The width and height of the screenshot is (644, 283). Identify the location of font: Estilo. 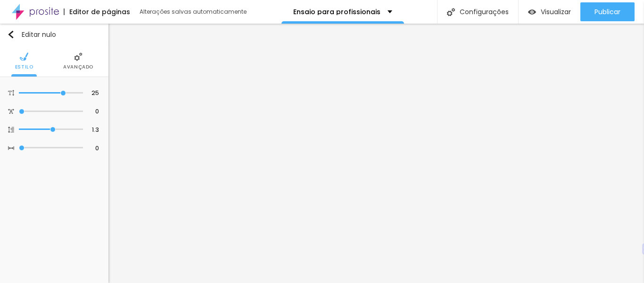
(24, 66).